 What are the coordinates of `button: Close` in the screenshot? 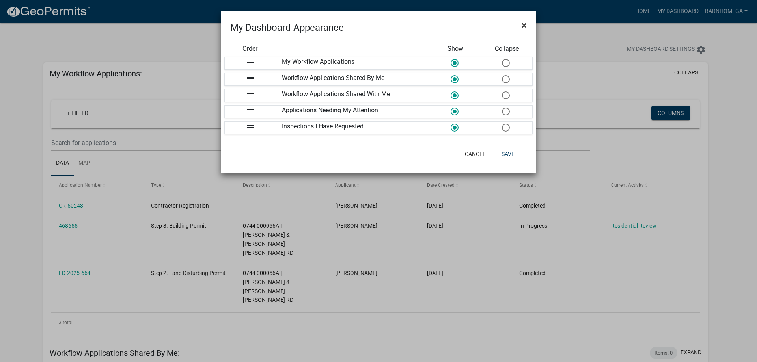 It's located at (524, 25).